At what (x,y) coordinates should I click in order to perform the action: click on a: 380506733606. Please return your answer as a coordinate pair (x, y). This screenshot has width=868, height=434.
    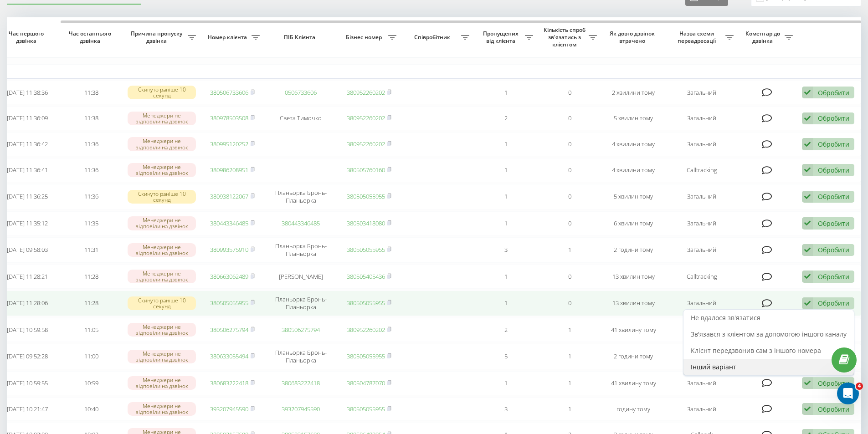
    Looking at the image, I should click on (229, 92).